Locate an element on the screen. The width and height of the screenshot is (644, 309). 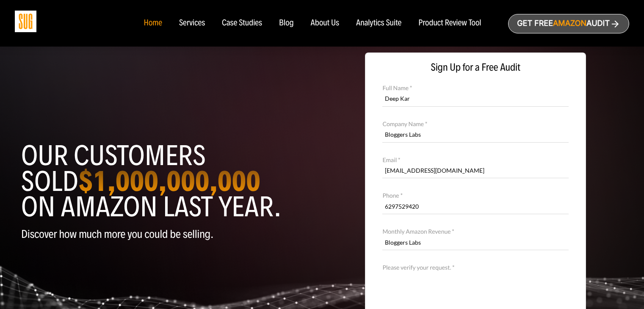
input: Contact Number * is located at coordinates (475, 207).